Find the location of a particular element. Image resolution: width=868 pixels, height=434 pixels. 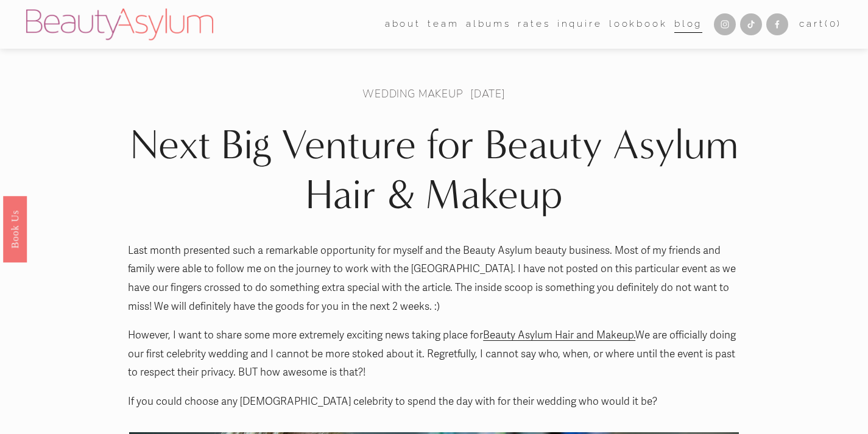

a: Wedding Makeup is located at coordinates (414, 93).